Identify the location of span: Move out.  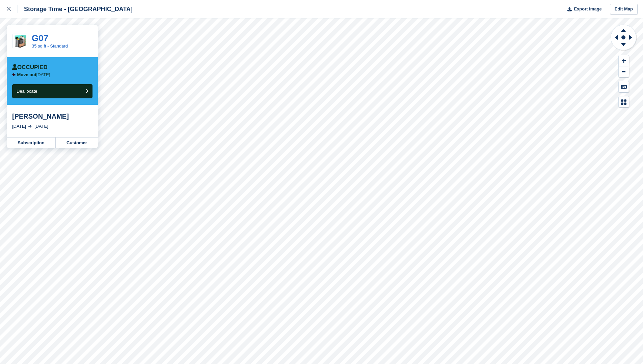
(26, 74).